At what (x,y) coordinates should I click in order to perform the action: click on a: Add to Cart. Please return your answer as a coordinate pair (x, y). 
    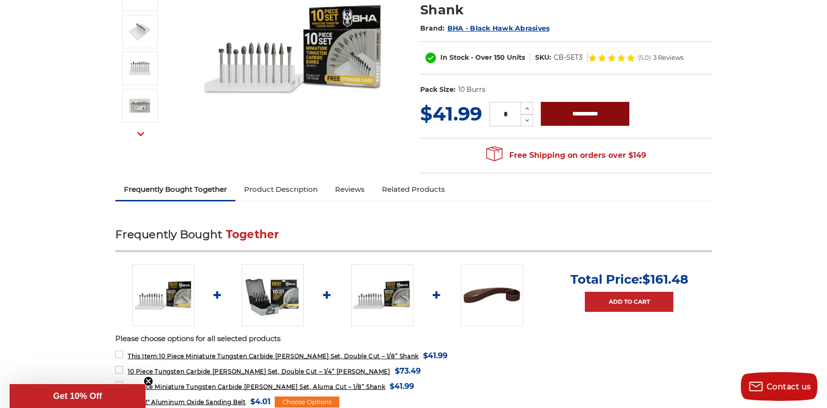
    Looking at the image, I should click on (628, 302).